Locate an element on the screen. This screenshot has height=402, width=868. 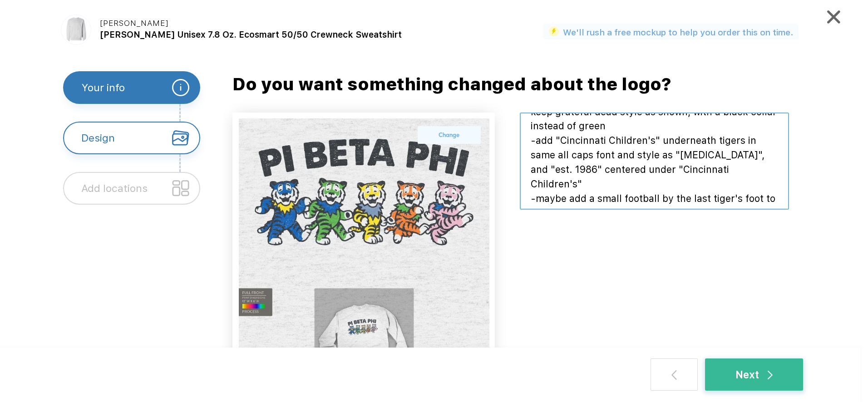
img: location_unselected.svg is located at coordinates (181, 189).